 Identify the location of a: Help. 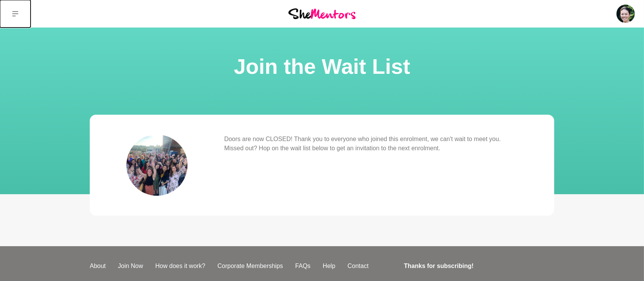
(328, 266).